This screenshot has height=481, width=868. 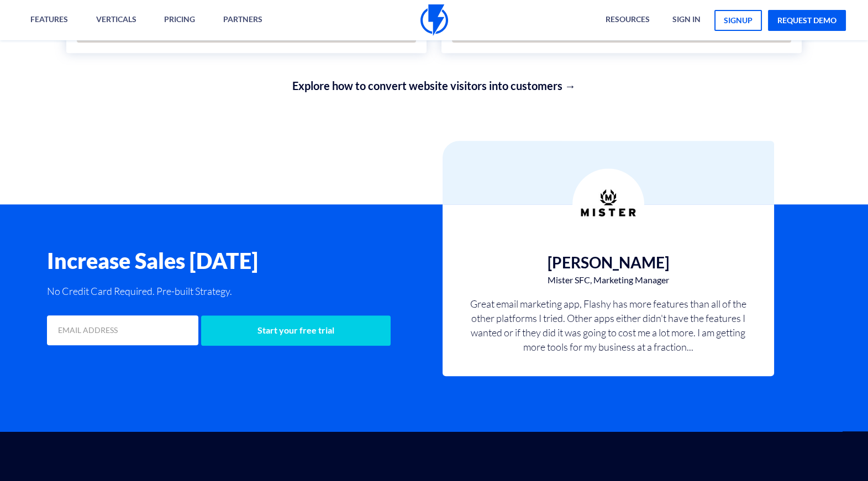 I want to click on input: Start your free trial, so click(x=296, y=330).